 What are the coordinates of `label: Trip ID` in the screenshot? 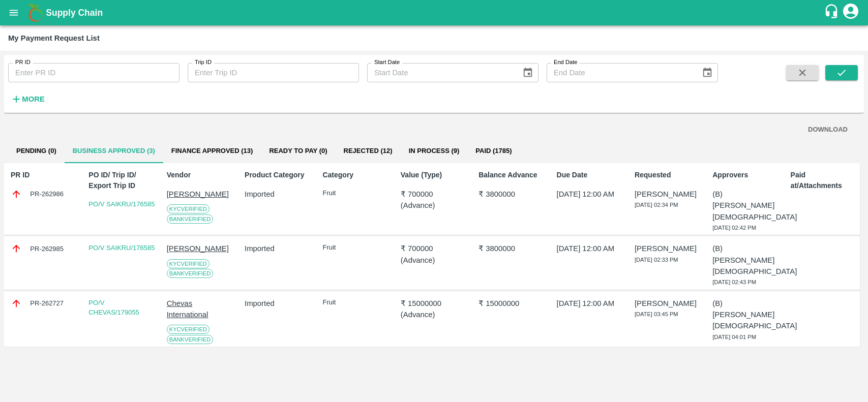 It's located at (203, 62).